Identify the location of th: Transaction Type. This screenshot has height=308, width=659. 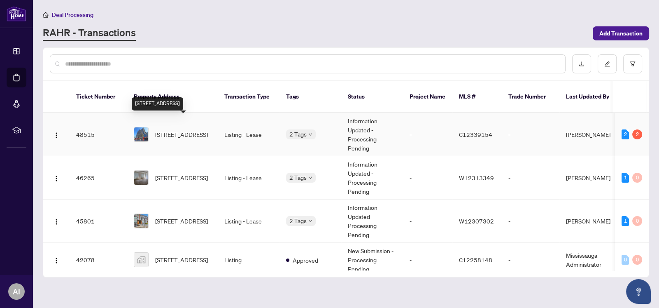
(249, 97).